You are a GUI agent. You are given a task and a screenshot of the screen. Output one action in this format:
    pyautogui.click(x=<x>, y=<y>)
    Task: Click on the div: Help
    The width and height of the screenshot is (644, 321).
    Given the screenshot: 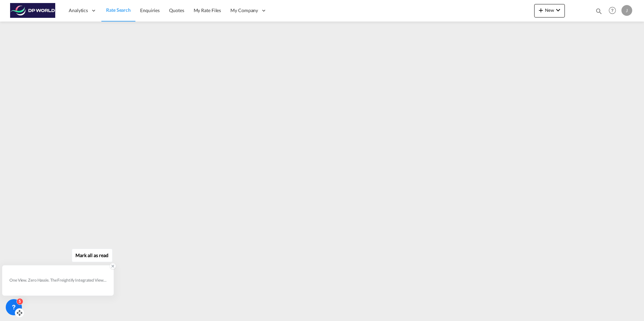 What is the action you would take?
    pyautogui.click(x=614, y=11)
    